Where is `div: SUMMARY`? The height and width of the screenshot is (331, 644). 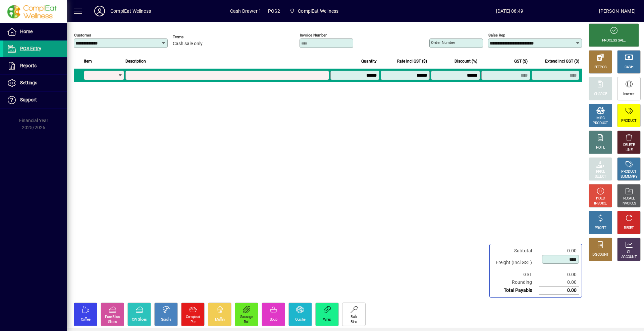 div: SUMMARY is located at coordinates (629, 177).